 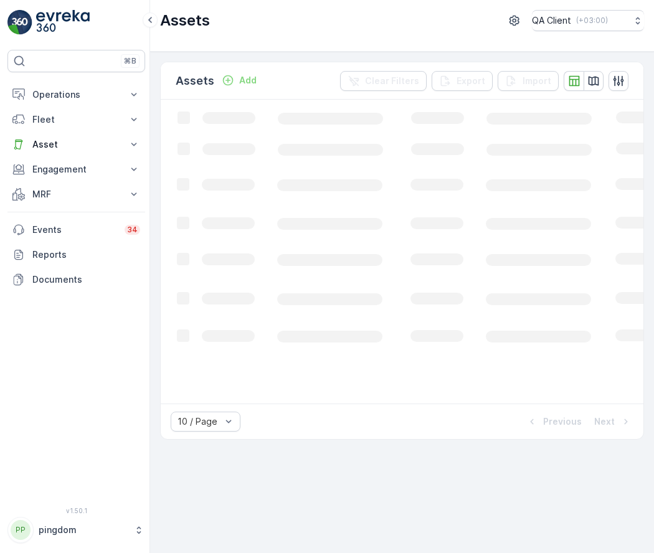 I want to click on p: Next, so click(x=604, y=421).